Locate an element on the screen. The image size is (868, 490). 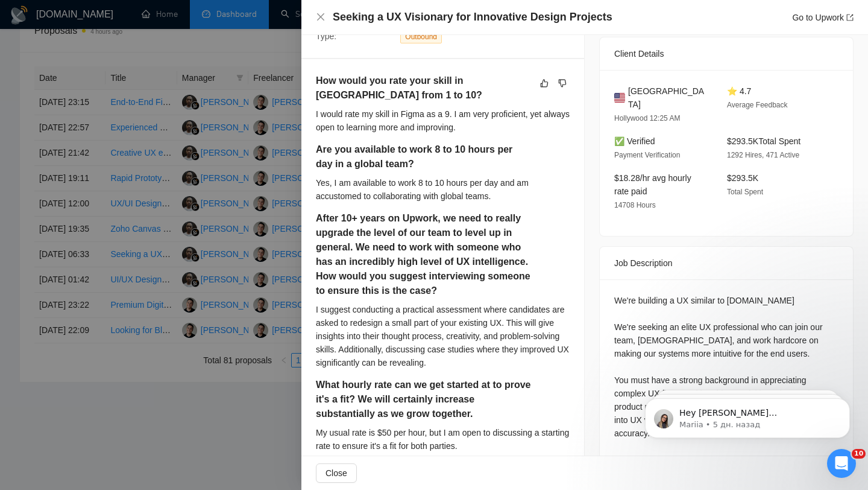
span: ⭐ 4.7 is located at coordinates (739, 91).